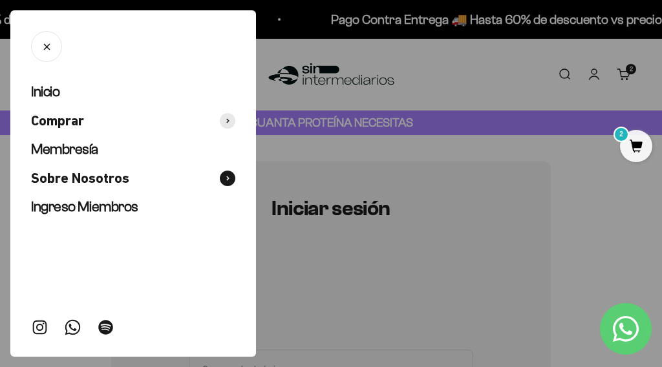  Describe the element at coordinates (621, 134) in the screenshot. I see `mark: 2` at that location.